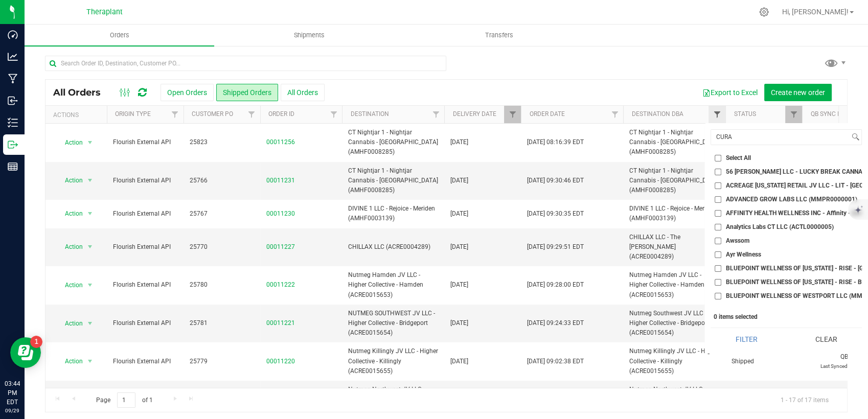 The height and width of the screenshot is (419, 868). I want to click on div: Actions, so click(78, 115).